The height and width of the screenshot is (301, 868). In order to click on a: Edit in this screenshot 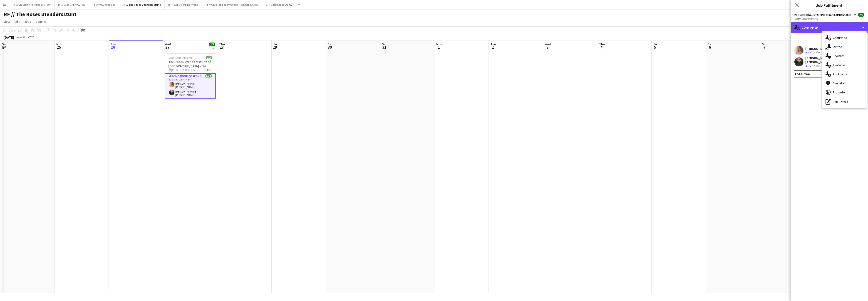, I will do `click(17, 21)`.